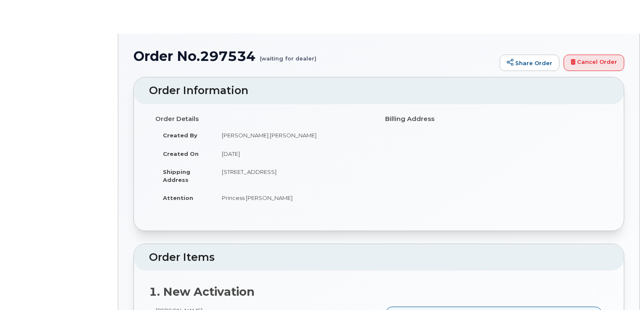  What do you see at coordinates (594, 63) in the screenshot?
I see `a: Cancel Order` at bounding box center [594, 63].